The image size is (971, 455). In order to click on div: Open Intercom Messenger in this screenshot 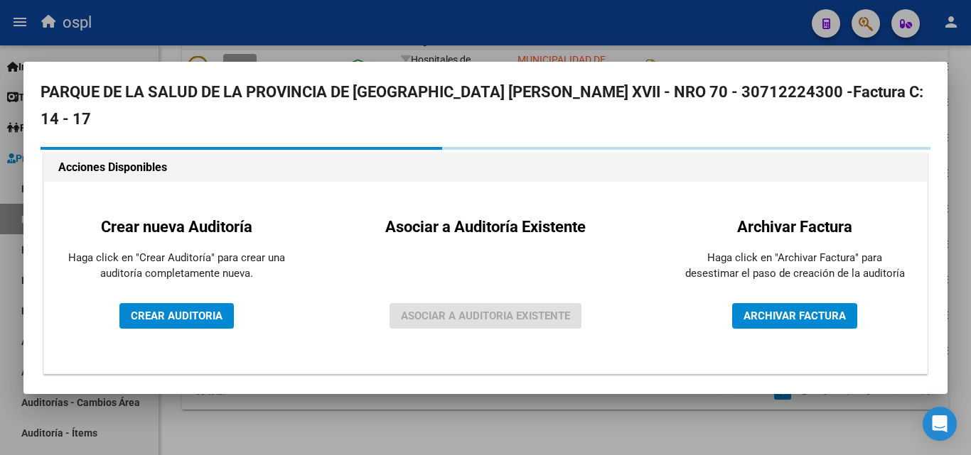, I will do `click(939, 424)`.